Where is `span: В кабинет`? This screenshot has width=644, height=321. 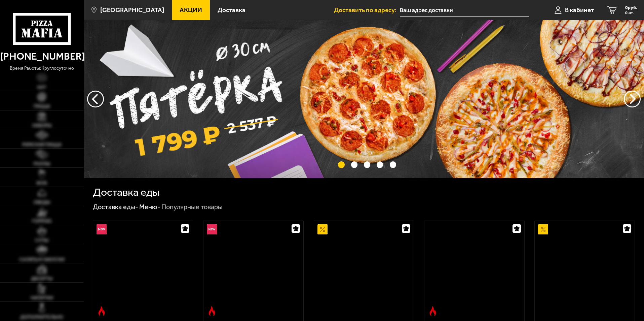 span: В кабинет is located at coordinates (579, 10).